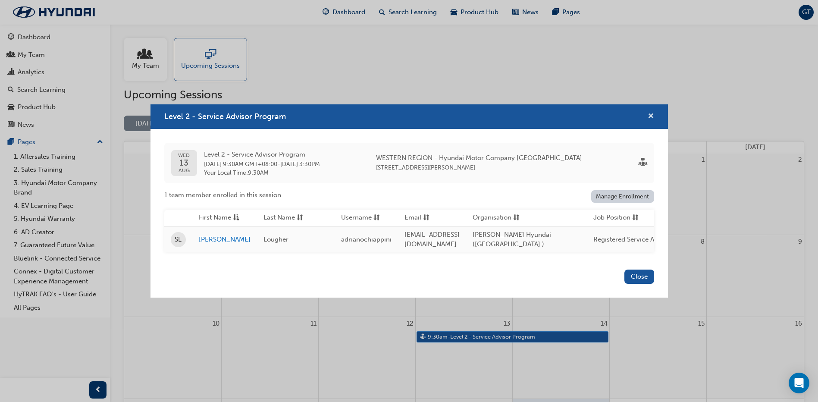 The height and width of the screenshot is (402, 818). I want to click on span: 1 team member enrolled in this session, so click(222, 195).